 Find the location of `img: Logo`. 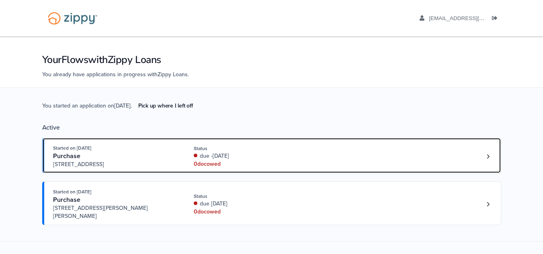

img: Logo is located at coordinates (72, 18).